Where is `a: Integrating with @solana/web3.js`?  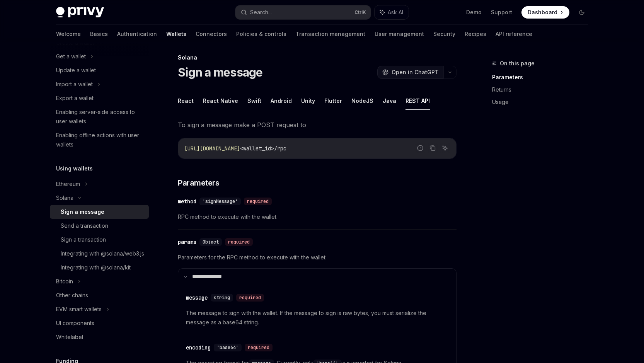
a: Integrating with @solana/web3.js is located at coordinates (99, 253).